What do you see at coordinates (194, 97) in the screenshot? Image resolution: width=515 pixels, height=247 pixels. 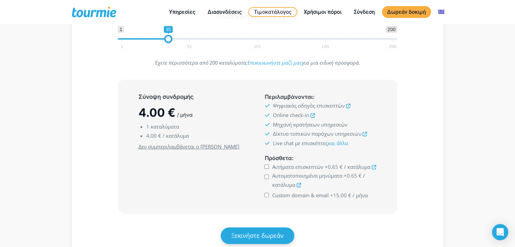 I see `h5: Σύνοψη συνδρομής` at bounding box center [194, 97].